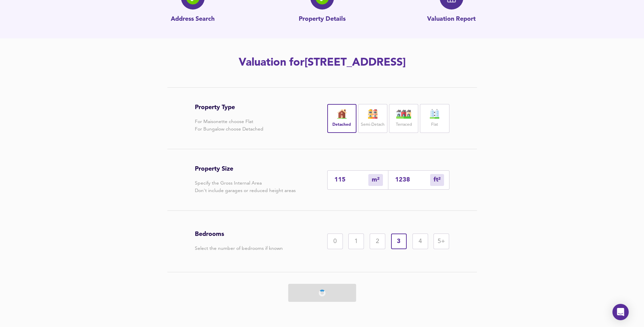  What do you see at coordinates (239, 234) in the screenshot?
I see `h3: Bedrooms` at bounding box center [239, 234].